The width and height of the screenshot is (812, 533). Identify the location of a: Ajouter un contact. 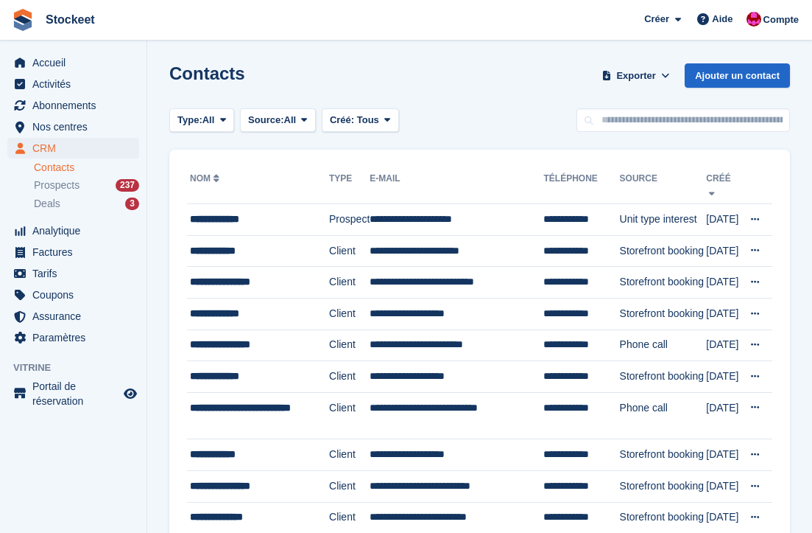
(737, 75).